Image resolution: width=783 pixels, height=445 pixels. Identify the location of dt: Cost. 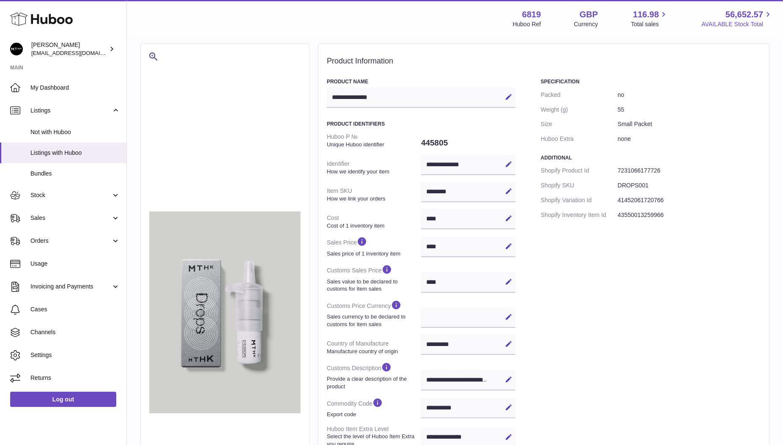
(374, 222).